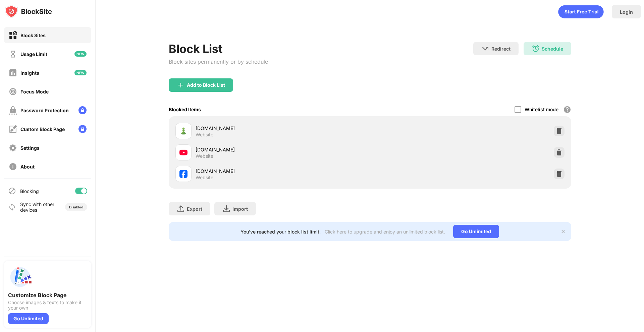 Image resolution: width=644 pixels, height=332 pixels. What do you see at coordinates (541, 109) in the screenshot?
I see `div: Whitelist mode` at bounding box center [541, 109].